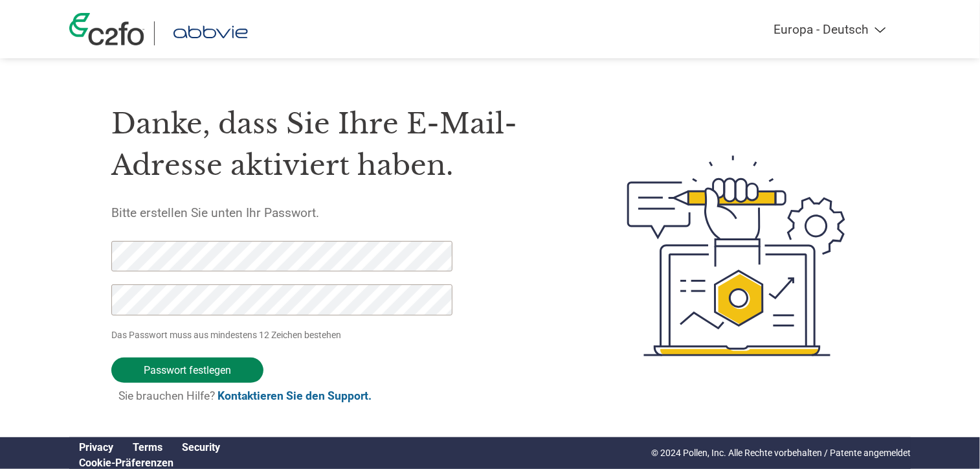 The height and width of the screenshot is (469, 980). What do you see at coordinates (244, 396) in the screenshot?
I see `span: Sie brauchen Hilfe?` at bounding box center [244, 396].